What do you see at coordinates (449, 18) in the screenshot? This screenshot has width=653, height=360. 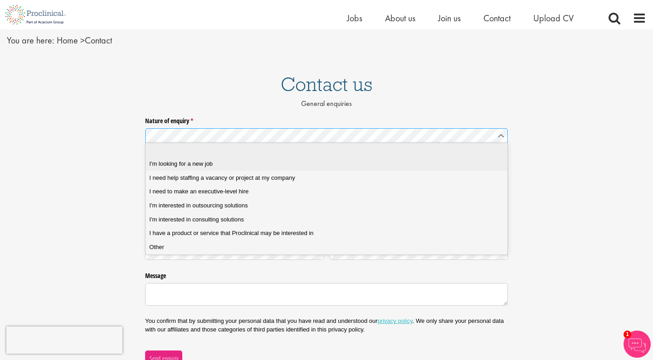 I see `a: Join us` at bounding box center [449, 18].